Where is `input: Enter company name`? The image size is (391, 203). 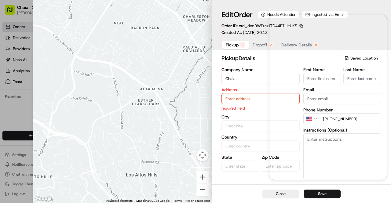
input: Enter company name is located at coordinates (260, 79).